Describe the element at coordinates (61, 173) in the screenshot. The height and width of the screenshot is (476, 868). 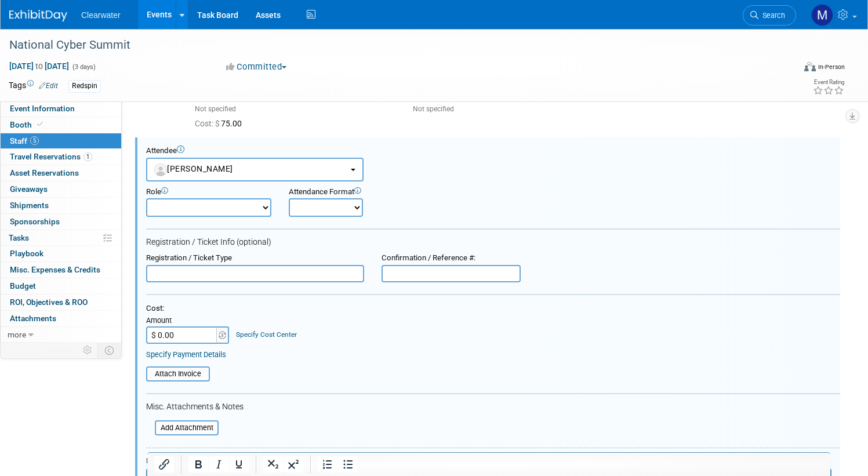
I see `a: Asset Reservations` at that location.